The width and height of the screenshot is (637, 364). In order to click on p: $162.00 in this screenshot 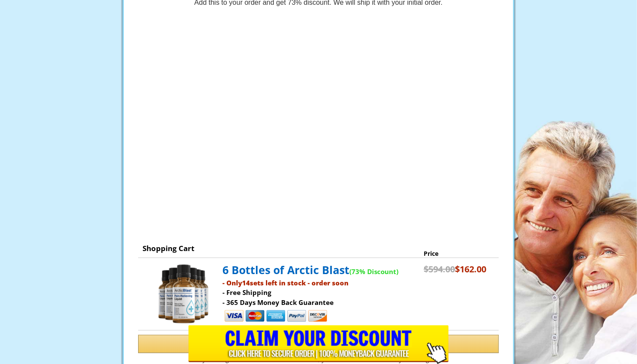, I will do `click(455, 269)`.